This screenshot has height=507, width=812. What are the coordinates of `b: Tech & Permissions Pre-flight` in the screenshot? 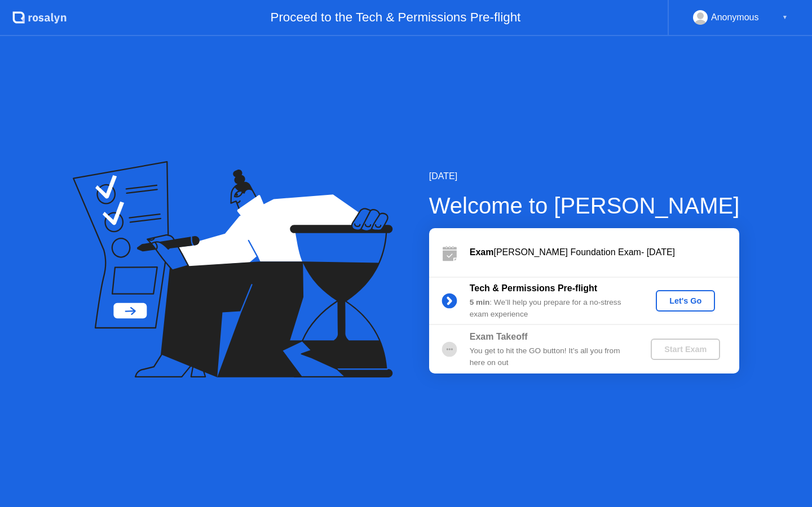 It's located at (533, 288).